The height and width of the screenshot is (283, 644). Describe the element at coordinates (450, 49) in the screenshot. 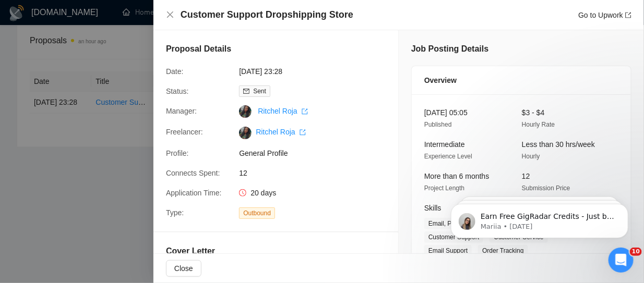

I see `h5: Job Posting Details` at that location.